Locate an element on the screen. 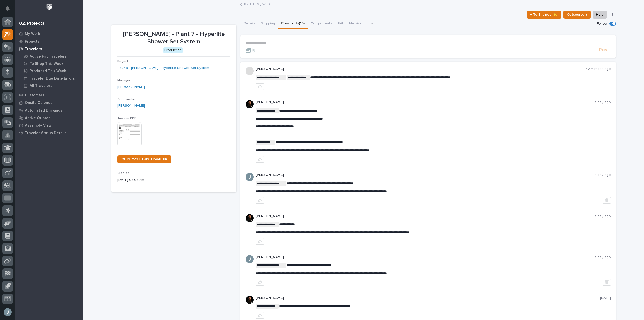  button: Post is located at coordinates (604, 50).